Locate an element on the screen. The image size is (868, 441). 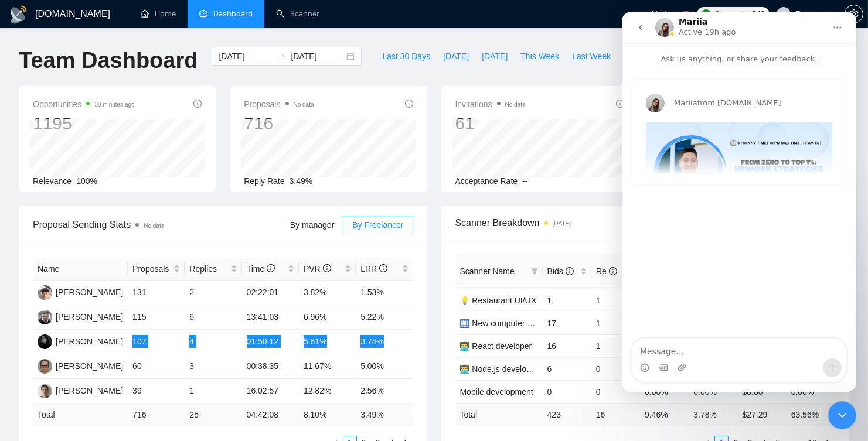
span: user is located at coordinates (783, 14).